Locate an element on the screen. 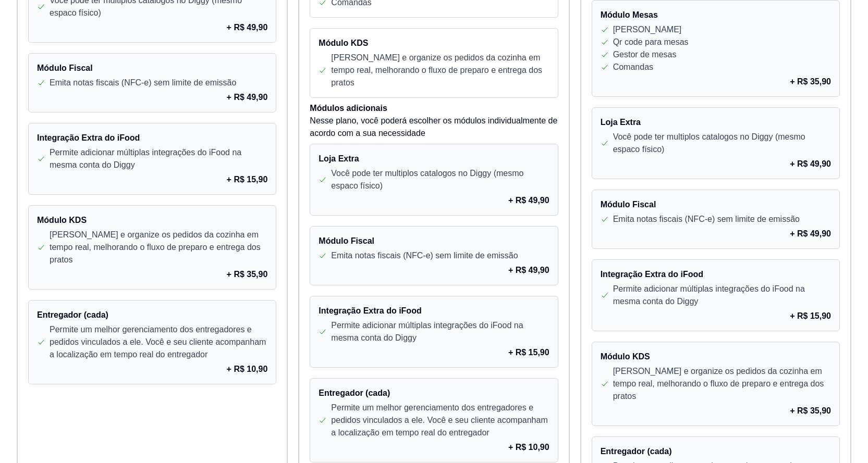 This screenshot has height=463, width=868. h4: Módulos adicionais is located at coordinates (434, 108).